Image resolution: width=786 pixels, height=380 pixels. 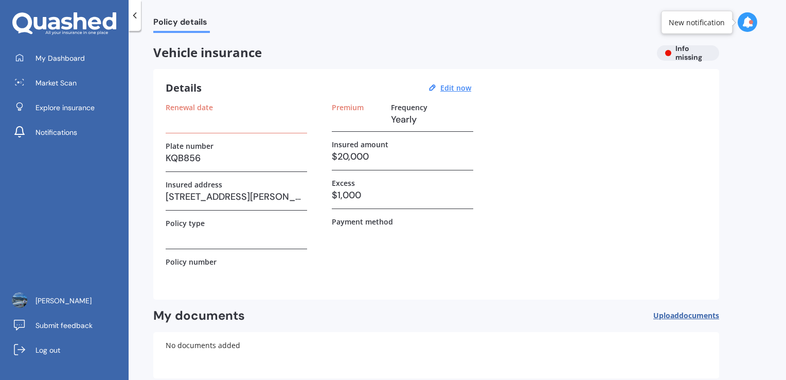 I want to click on img: picture, so click(x=20, y=300).